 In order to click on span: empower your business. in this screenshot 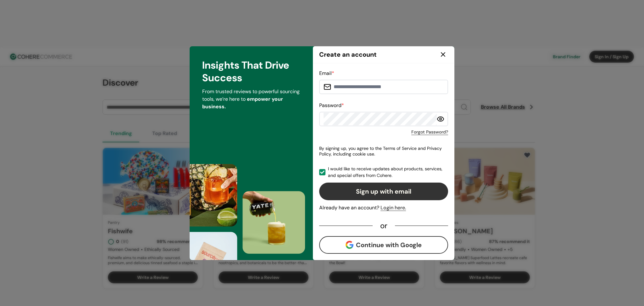, I will do `click(242, 103)`.